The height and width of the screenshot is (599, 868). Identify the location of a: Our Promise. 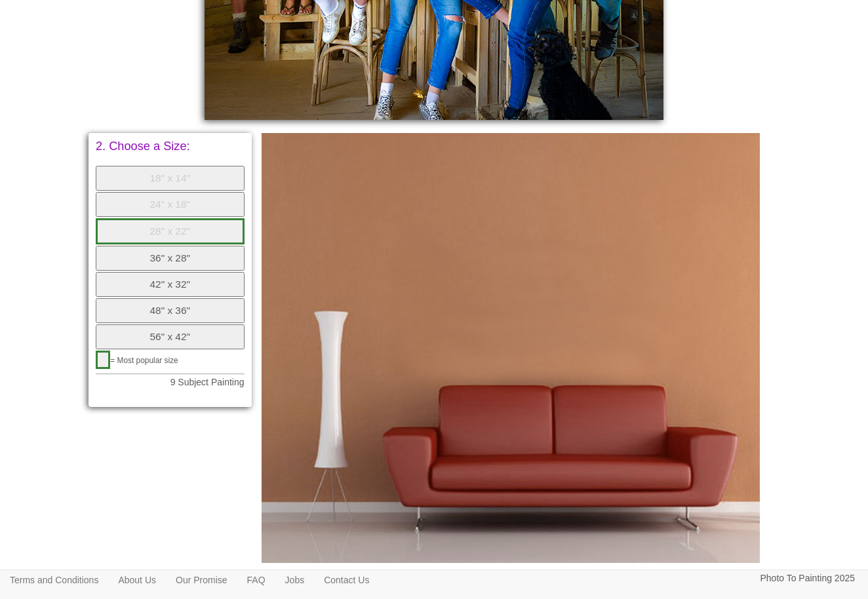
(202, 580).